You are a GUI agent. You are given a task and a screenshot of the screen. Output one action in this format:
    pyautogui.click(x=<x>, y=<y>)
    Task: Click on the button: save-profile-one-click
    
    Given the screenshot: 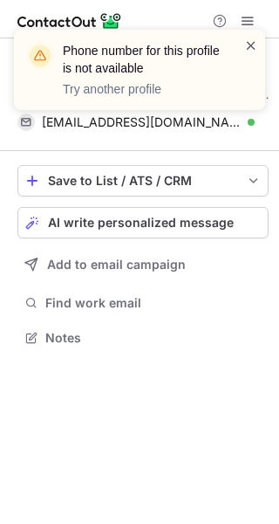 What is the action you would take?
    pyautogui.click(x=143, y=181)
    